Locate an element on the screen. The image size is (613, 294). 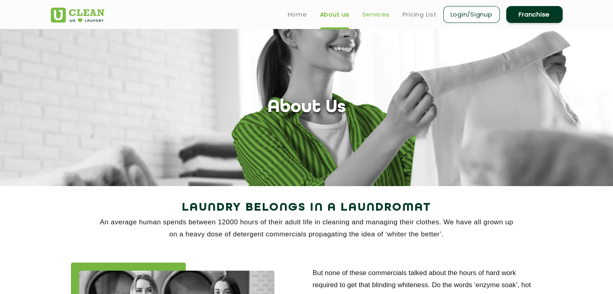
a: Services is located at coordinates (376, 15).